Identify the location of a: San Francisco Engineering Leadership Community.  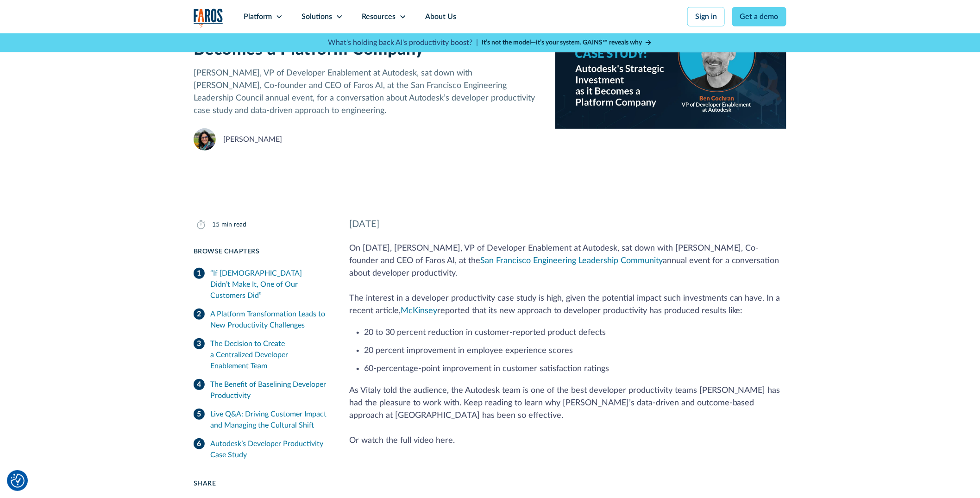
(571, 261).